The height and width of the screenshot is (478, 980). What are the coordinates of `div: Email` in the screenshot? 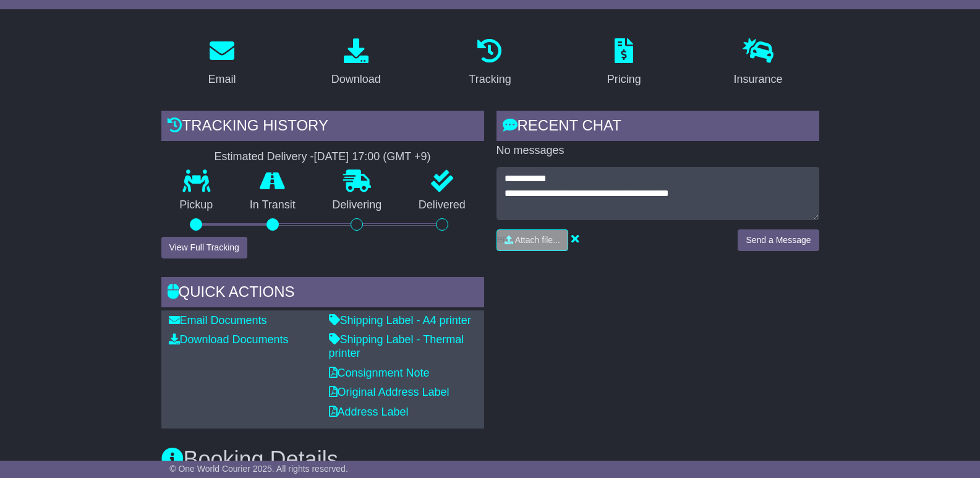 It's located at (221, 79).